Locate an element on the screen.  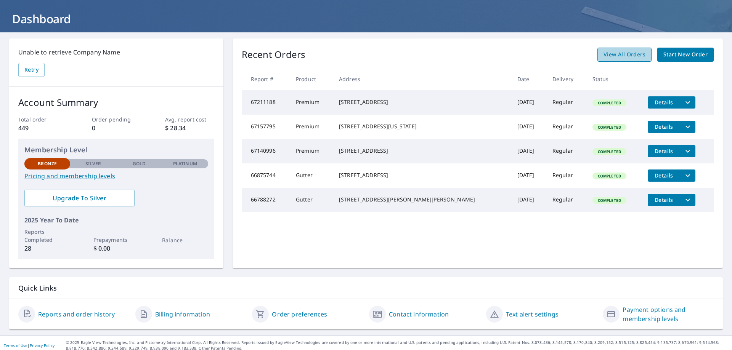
button: detailsBtn-67211188 is located at coordinates (664, 103).